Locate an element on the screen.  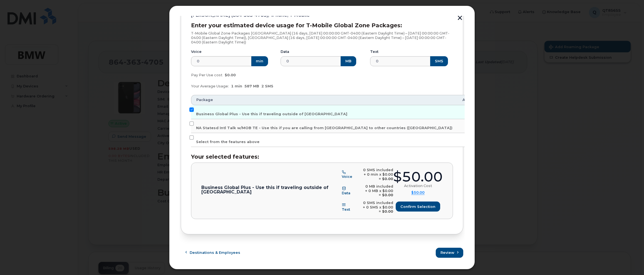
span: 587 MB is located at coordinates (252, 86).